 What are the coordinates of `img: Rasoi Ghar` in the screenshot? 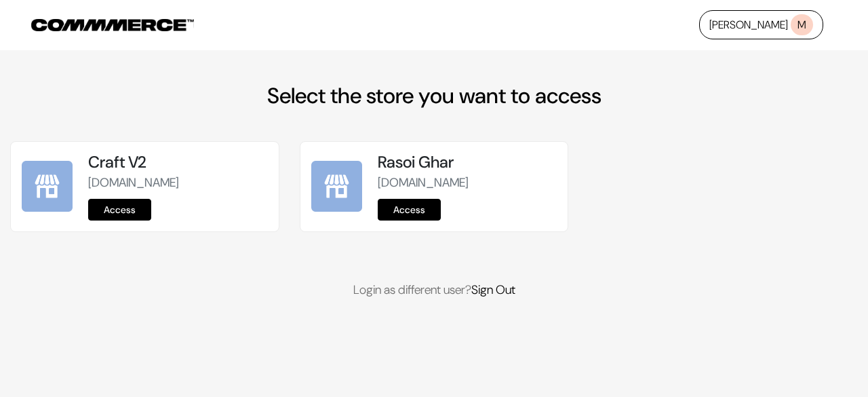 It's located at (336, 186).